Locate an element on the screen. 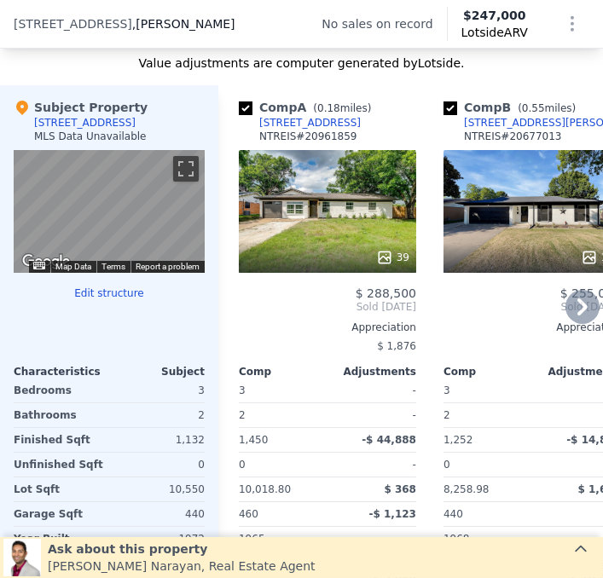 The image size is (603, 578). span: 0.55 is located at coordinates (533, 108).